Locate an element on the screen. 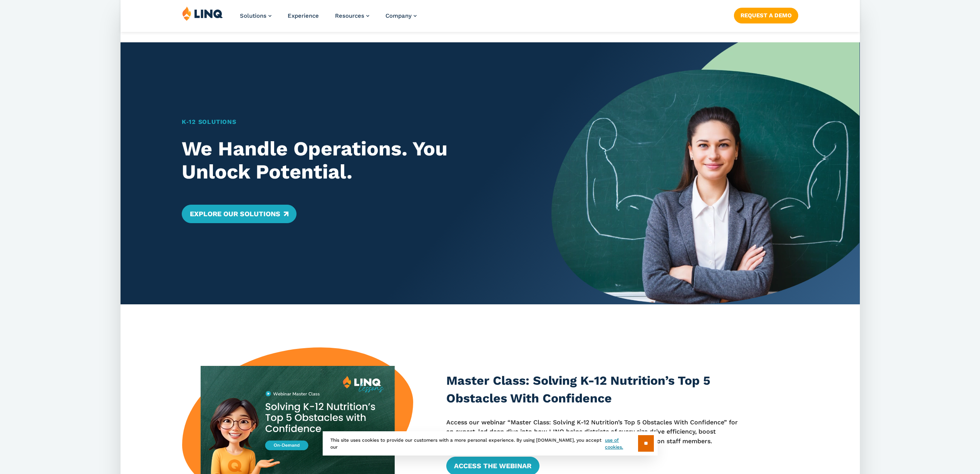 The image size is (980, 474). h1: K‑12 Solutions is located at coordinates (352, 122).